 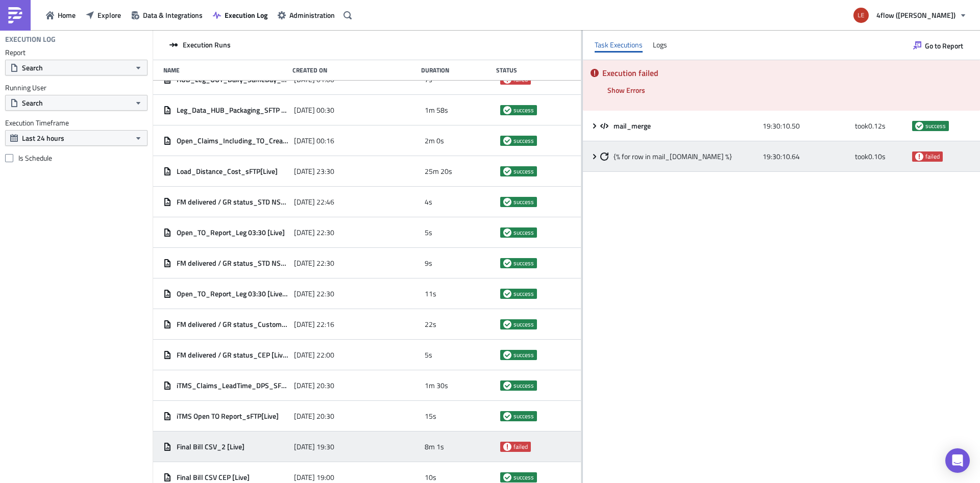 What do you see at coordinates (233, 385) in the screenshot?
I see `span: iTMS_Claims_LeadTime_DPS_SFTP [Live]` at bounding box center [233, 385].